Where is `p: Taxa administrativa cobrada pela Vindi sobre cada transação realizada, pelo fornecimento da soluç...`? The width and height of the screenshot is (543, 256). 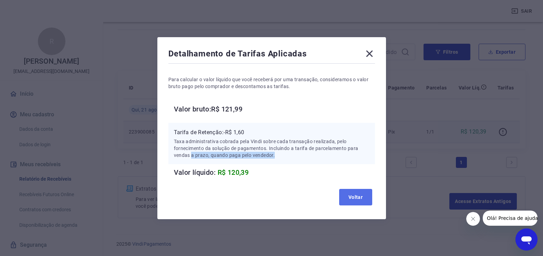
p: Taxa administrativa cobrada pela Vindi sobre cada transação realizada, pelo fornecimento da soluç... is located at coordinates (272, 148).